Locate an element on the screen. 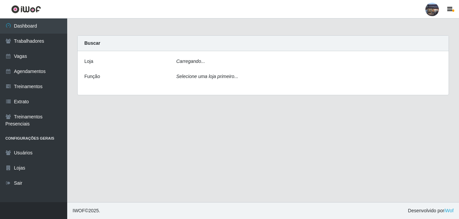 This screenshot has height=219, width=459. i: Carregando... is located at coordinates (191, 61).